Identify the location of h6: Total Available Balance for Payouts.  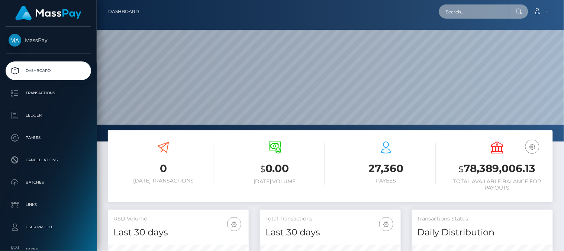
(497, 184).